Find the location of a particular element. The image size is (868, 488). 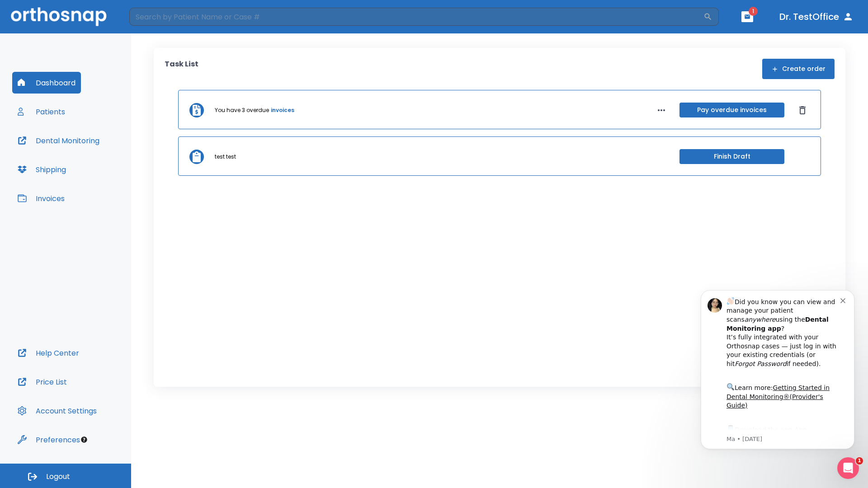

button: Dismiss notification is located at coordinates (157, 23).